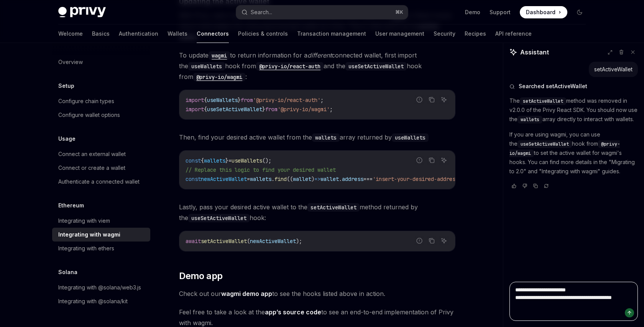 This screenshot has height=327, width=644. What do you see at coordinates (93, 302) in the screenshot?
I see `div: Integrating with @solana/kit` at bounding box center [93, 302].